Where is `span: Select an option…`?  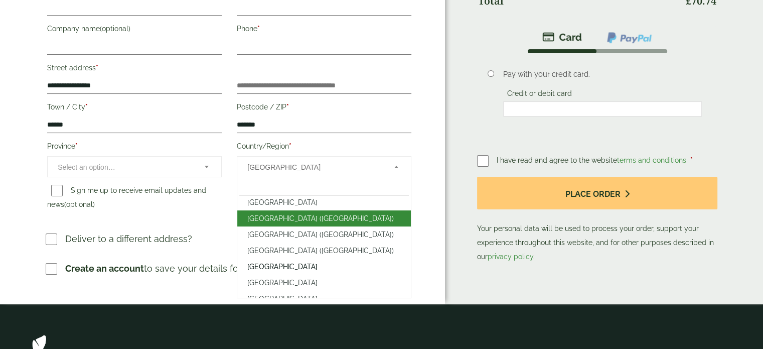 span: Select an option… is located at coordinates (86, 167).